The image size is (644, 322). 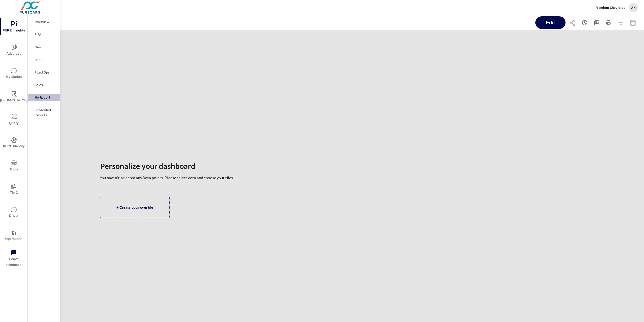 What do you see at coordinates (572, 23) in the screenshot?
I see `button: Share Report` at bounding box center [572, 23].